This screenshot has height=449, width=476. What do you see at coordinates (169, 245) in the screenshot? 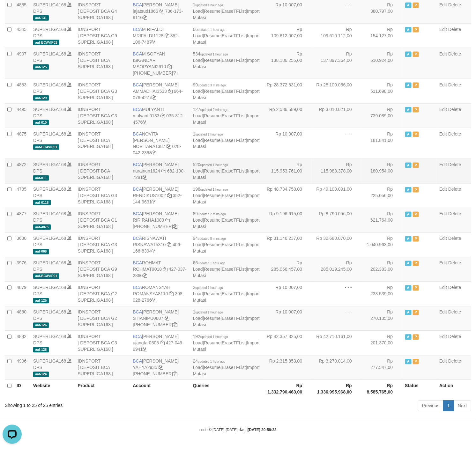
I see `a: Copy RISNAWAT5310 to clipboard` at bounding box center [169, 245].